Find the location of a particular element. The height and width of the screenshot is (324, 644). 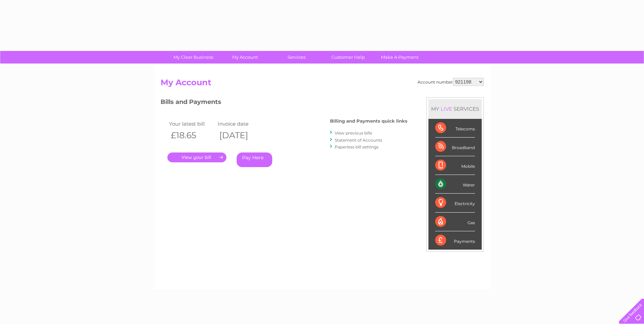

a: My Clear Business is located at coordinates (193, 57).